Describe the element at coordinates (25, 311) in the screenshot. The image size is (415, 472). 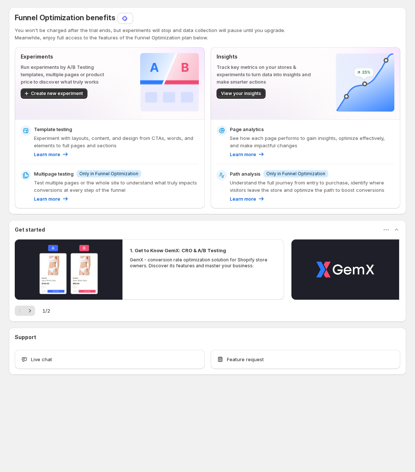
I see `nav: Pagination` at that location.